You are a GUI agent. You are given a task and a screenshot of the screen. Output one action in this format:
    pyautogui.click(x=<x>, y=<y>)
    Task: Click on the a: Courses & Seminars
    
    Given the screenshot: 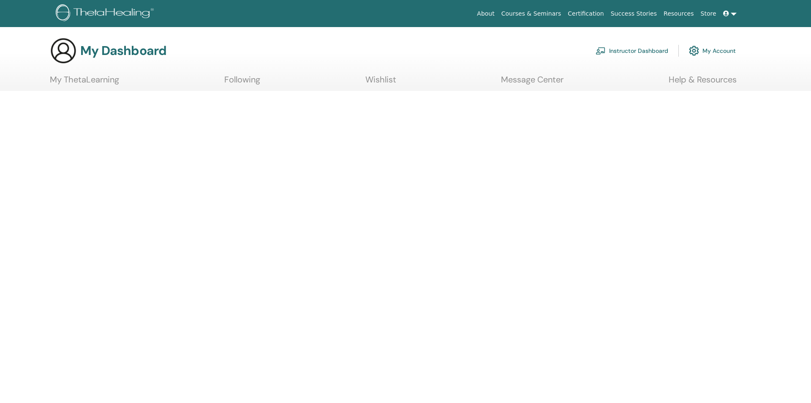 What is the action you would take?
    pyautogui.click(x=531, y=14)
    